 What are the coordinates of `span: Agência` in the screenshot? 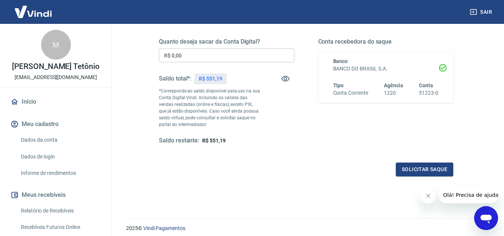 It's located at (393, 85).